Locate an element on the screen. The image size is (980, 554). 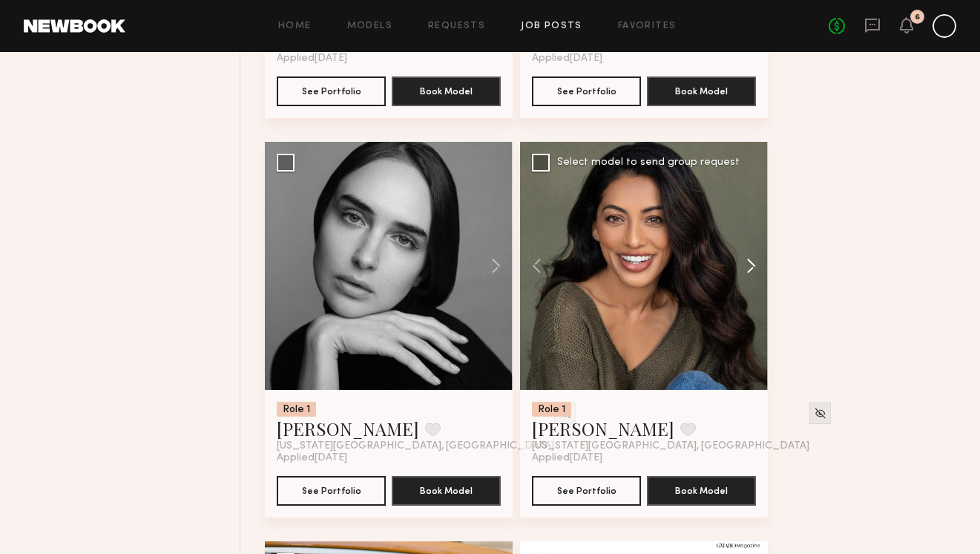
a: Home is located at coordinates (294, 26).